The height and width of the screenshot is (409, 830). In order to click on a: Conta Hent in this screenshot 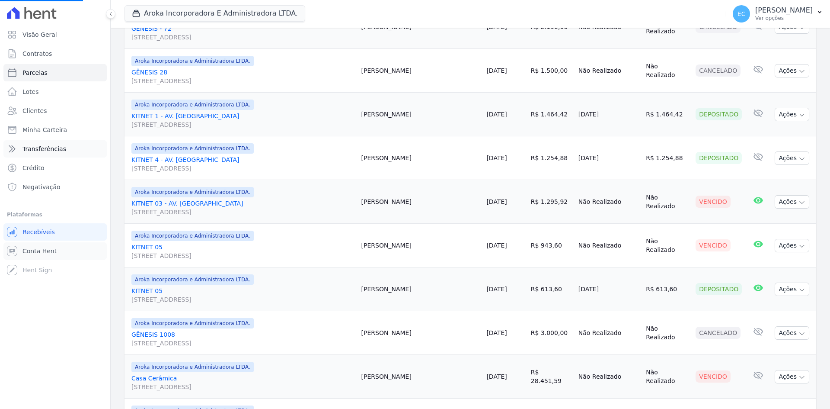, I will do `click(55, 251)`.